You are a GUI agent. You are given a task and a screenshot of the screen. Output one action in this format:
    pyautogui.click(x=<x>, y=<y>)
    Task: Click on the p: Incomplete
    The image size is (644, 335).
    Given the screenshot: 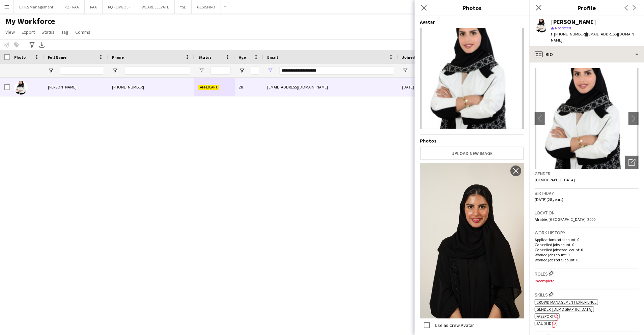 What is the action you would take?
    pyautogui.click(x=587, y=280)
    